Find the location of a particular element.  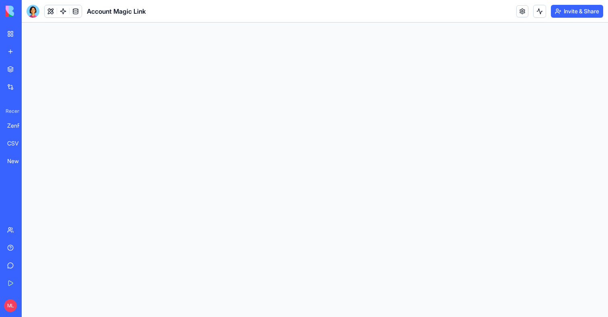

span: Recent is located at coordinates (11, 111).